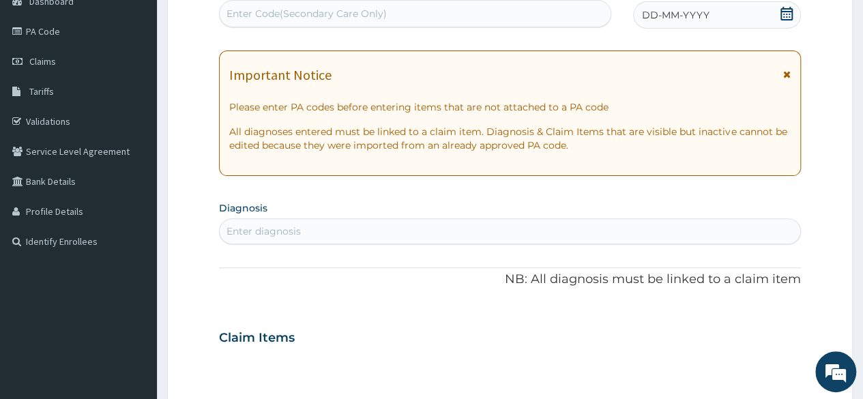 The width and height of the screenshot is (863, 399). Describe the element at coordinates (510, 280) in the screenshot. I see `p: NB: All diagnosis must be linked to a claim item` at that location.